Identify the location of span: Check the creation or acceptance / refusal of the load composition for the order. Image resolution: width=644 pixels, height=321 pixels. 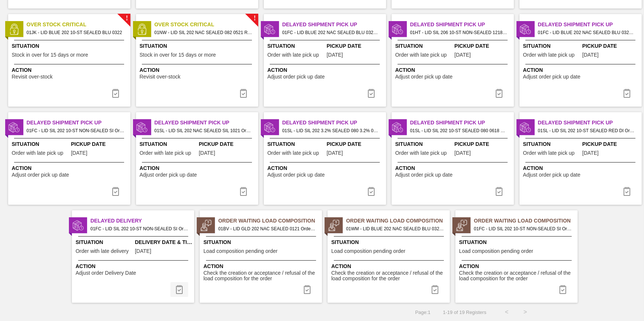
(261, 276).